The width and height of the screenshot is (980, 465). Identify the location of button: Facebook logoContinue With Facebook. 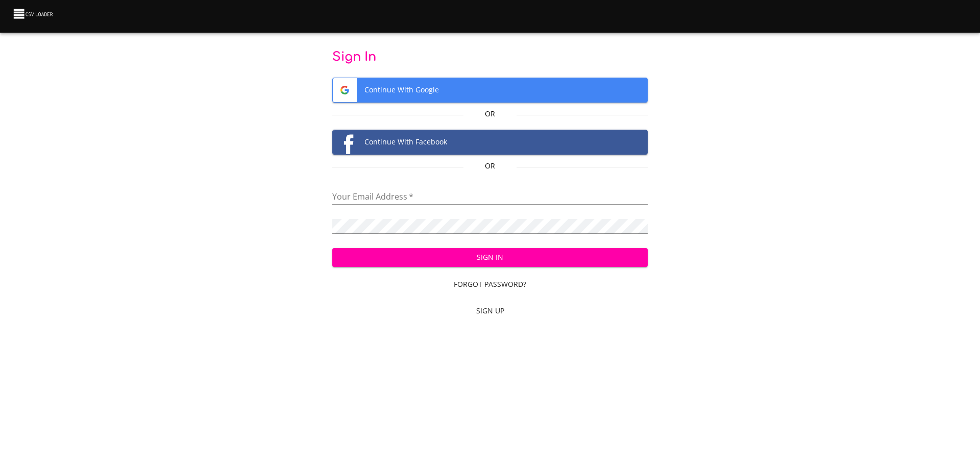
(490, 142).